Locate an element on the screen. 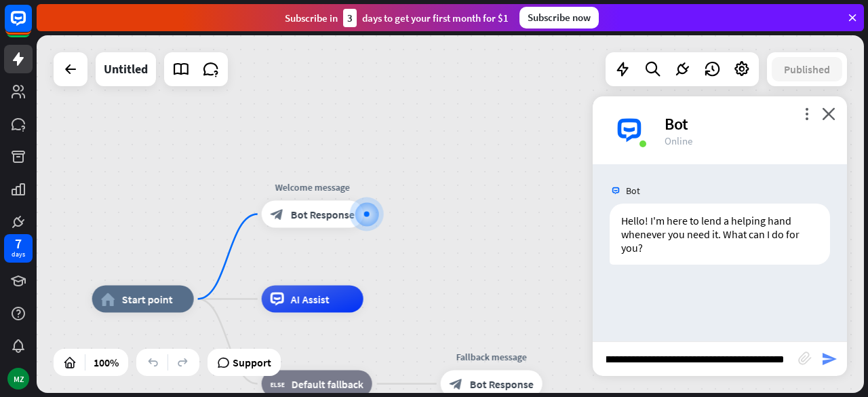  span: AI Assist is located at coordinates (310, 299).